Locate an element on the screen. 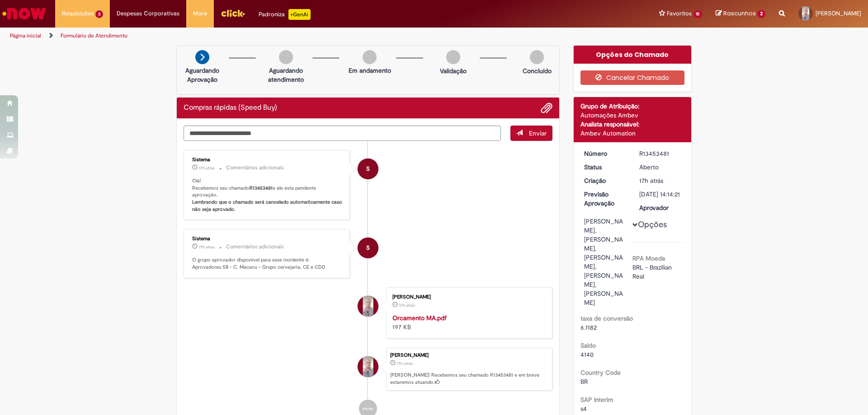  b: SAP Interim is located at coordinates (597, 400).